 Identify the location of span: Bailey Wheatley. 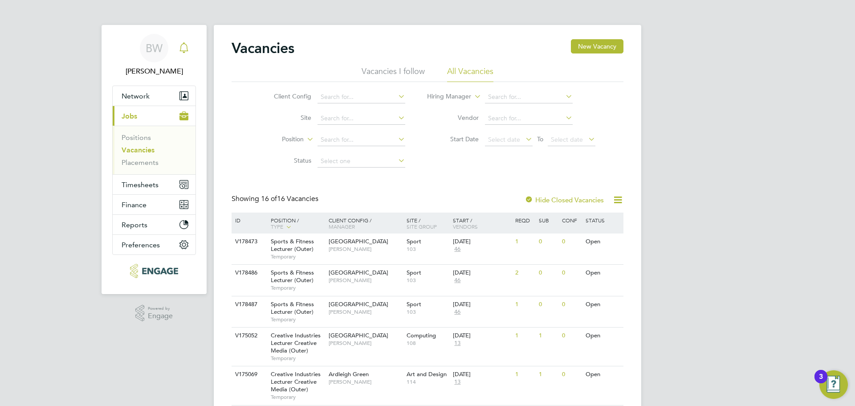
(154, 71).